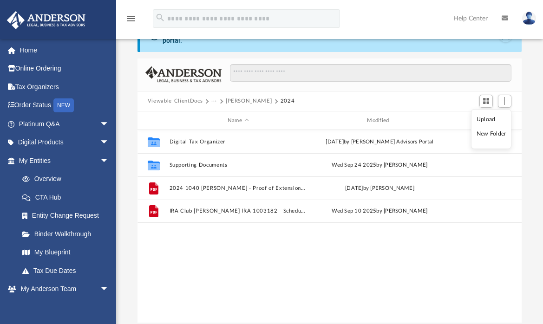 Image resolution: width=543 pixels, height=324 pixels. Describe the element at coordinates (288, 101) in the screenshot. I see `button: 2024` at that location.